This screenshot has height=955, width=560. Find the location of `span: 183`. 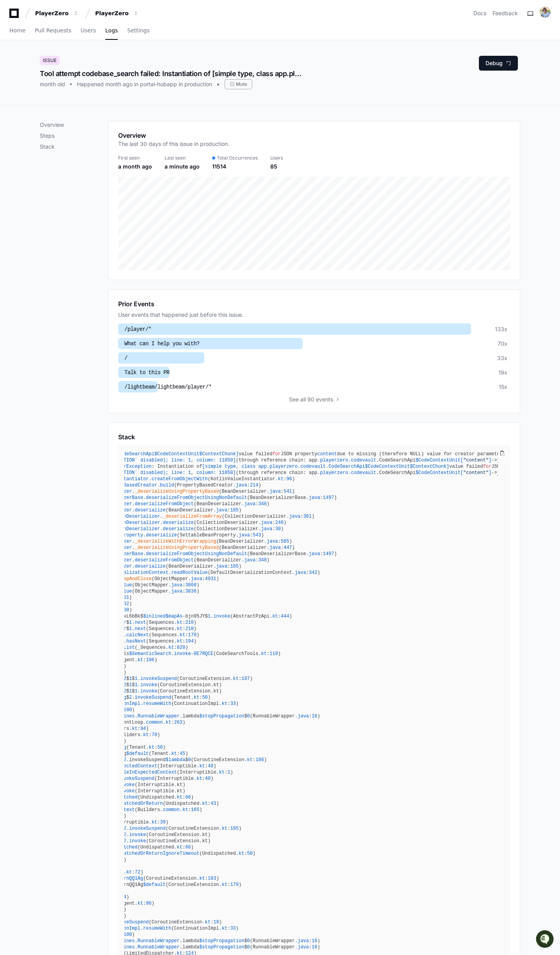

span: 183 is located at coordinates (212, 878).